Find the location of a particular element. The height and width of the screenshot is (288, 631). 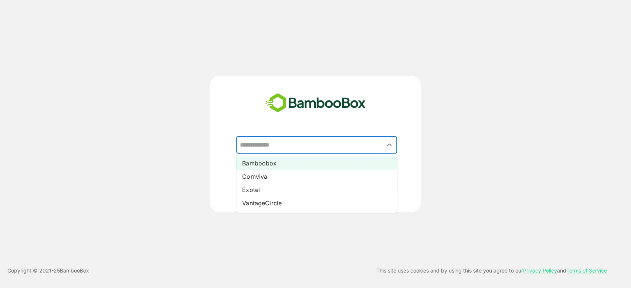

button: Close is located at coordinates (389, 145).